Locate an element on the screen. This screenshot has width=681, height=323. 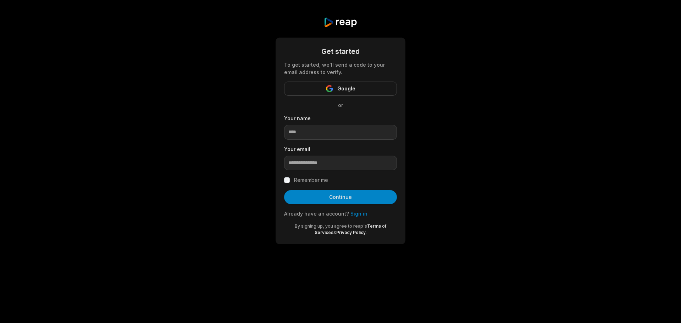
div: Get started is located at coordinates (341, 51).